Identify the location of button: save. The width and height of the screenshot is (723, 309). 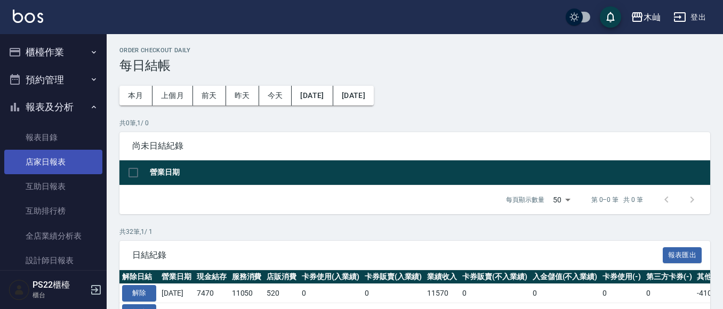
(611, 17).